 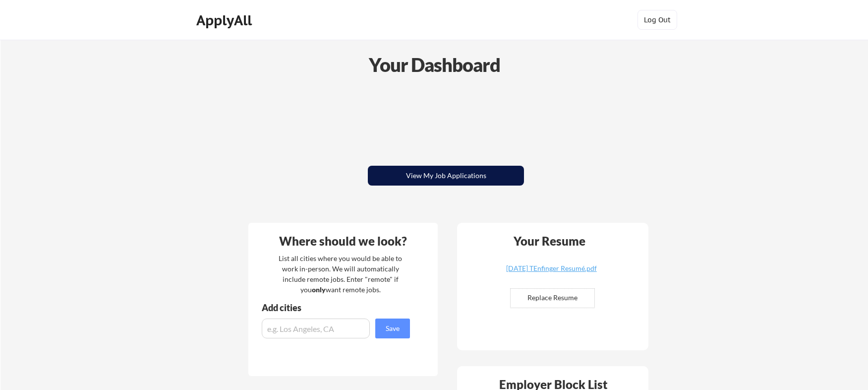 What do you see at coordinates (340, 274) in the screenshot?
I see `div: List all cities where you would be able to work in-person. We will automatically include remote j...` at bounding box center [340, 274].